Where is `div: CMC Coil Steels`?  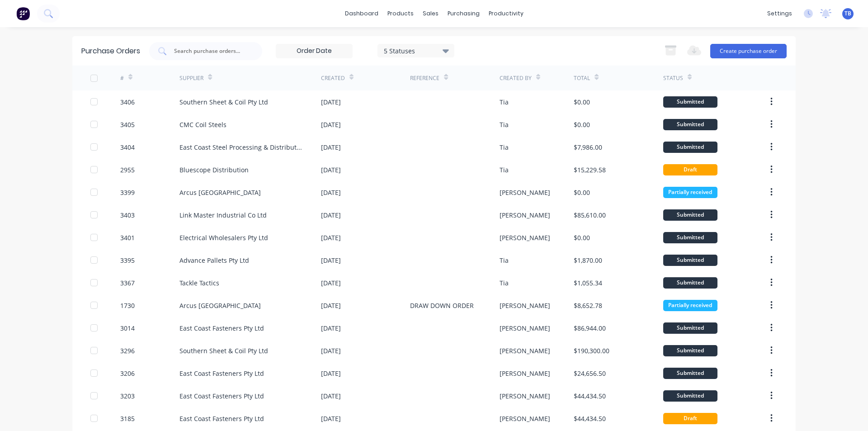 div: CMC Coil Steels is located at coordinates (203, 125).